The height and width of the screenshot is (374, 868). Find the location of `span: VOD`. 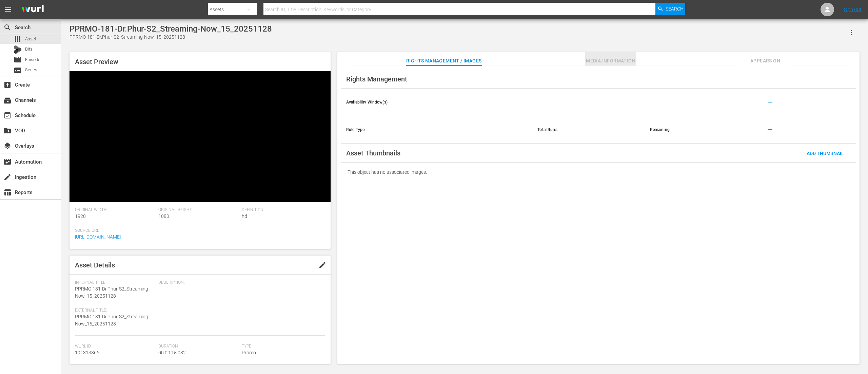

span: VOD is located at coordinates (8, 130).